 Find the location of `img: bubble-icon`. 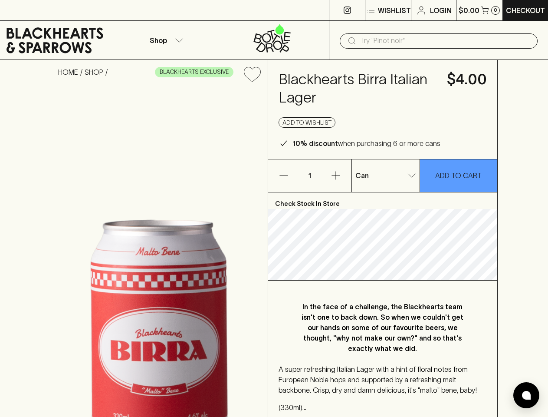

img: bubble-icon is located at coordinates (526, 395).